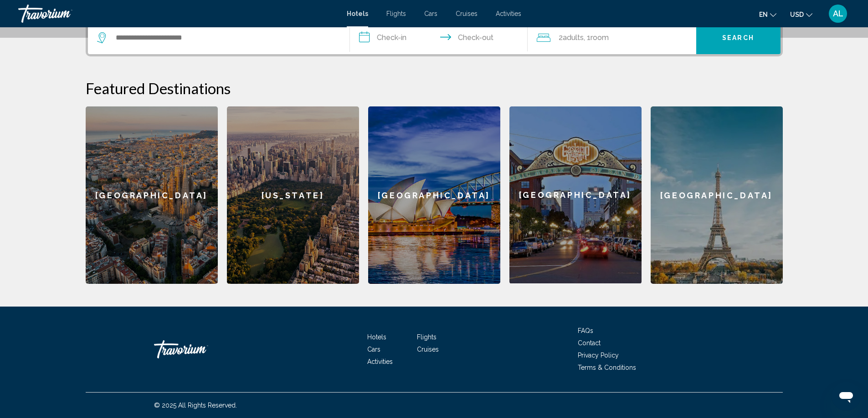 This screenshot has width=868, height=418. What do you see at coordinates (573, 38) in the screenshot?
I see `span: Adults` at bounding box center [573, 38].